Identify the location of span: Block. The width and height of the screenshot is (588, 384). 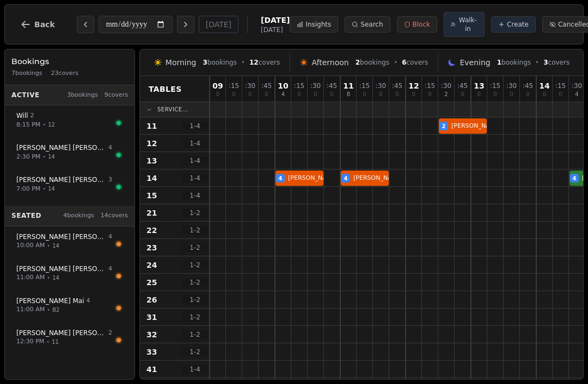
(421, 25).